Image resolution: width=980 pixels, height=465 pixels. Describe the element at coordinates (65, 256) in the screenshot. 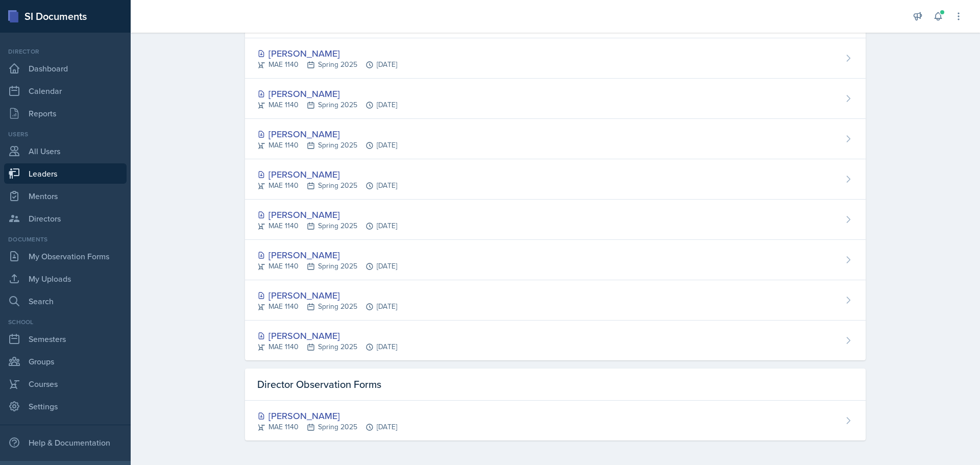

I see `a: My Observation Forms` at that location.